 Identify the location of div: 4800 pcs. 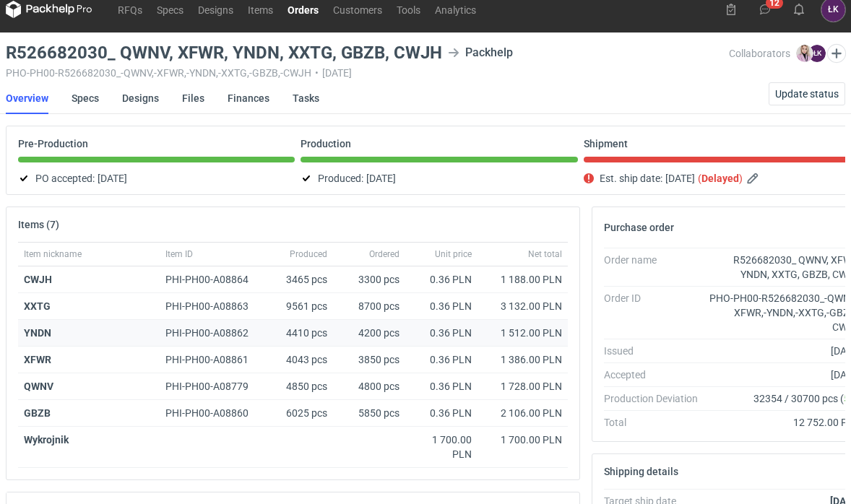
(369, 387).